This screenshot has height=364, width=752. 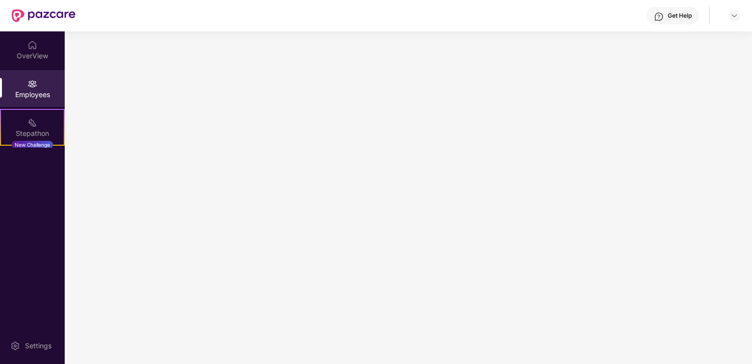 I want to click on div: Get Help, so click(x=679, y=16).